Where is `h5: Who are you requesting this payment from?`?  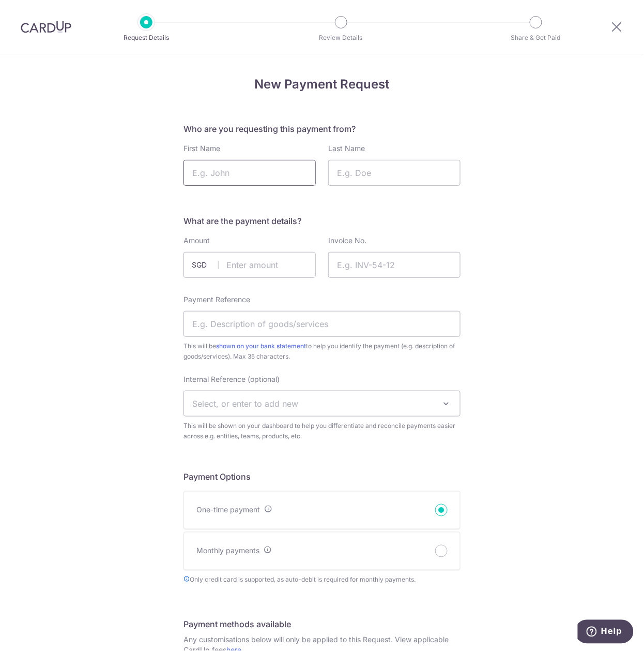 h5: Who are you requesting this payment from? is located at coordinates (322, 129).